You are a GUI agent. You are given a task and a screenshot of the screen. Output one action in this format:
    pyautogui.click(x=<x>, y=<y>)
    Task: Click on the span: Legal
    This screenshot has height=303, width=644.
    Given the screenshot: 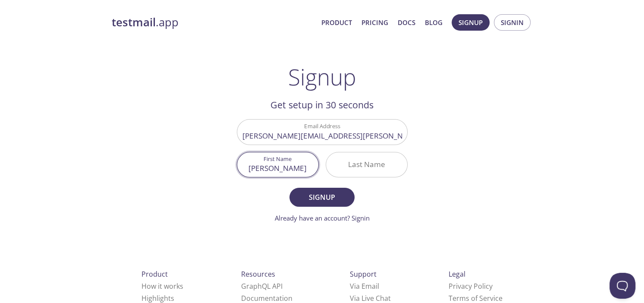 What is the action you would take?
    pyautogui.click(x=457, y=274)
    